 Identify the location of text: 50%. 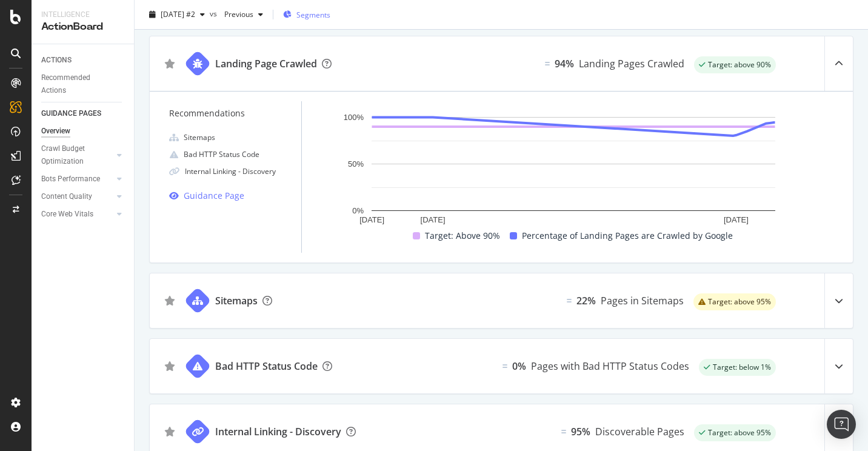
(356, 164).